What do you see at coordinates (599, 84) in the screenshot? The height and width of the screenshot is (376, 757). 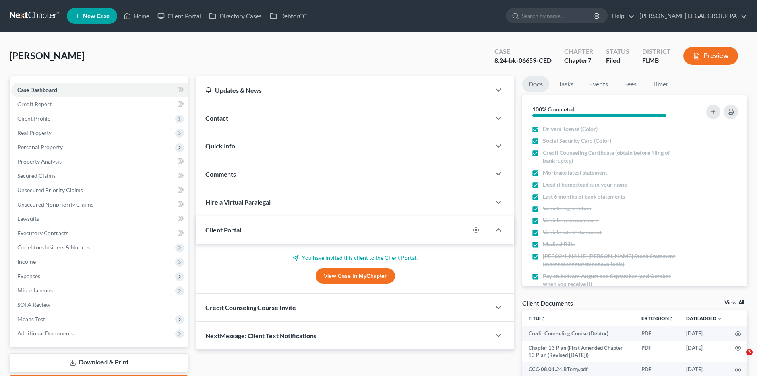 I see `a: Events` at bounding box center [599, 84].